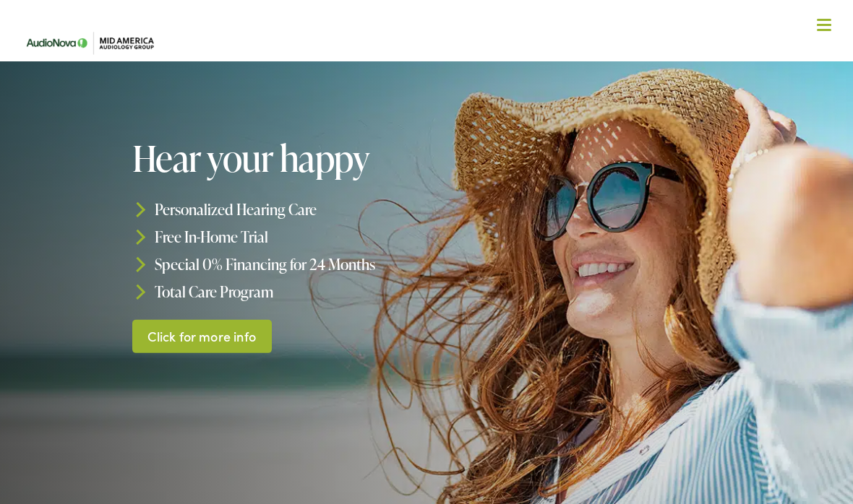  Describe the element at coordinates (346, 264) in the screenshot. I see `li: Special 0% Financing for 24 Months` at that location.